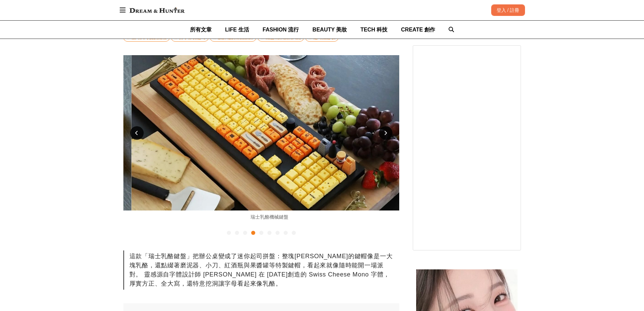 This screenshot has height=311, width=644. What do you see at coordinates (330, 29) in the screenshot?
I see `a: BEAUTY 美妝` at bounding box center [330, 29].